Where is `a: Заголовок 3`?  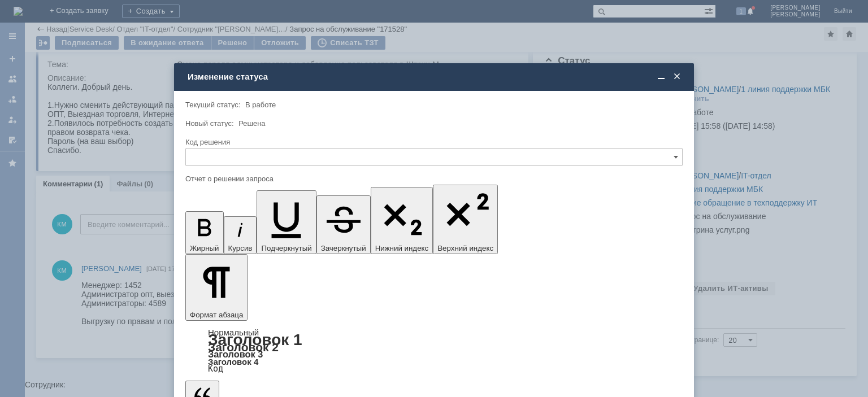 a: Заголовок 3 is located at coordinates (235, 354).